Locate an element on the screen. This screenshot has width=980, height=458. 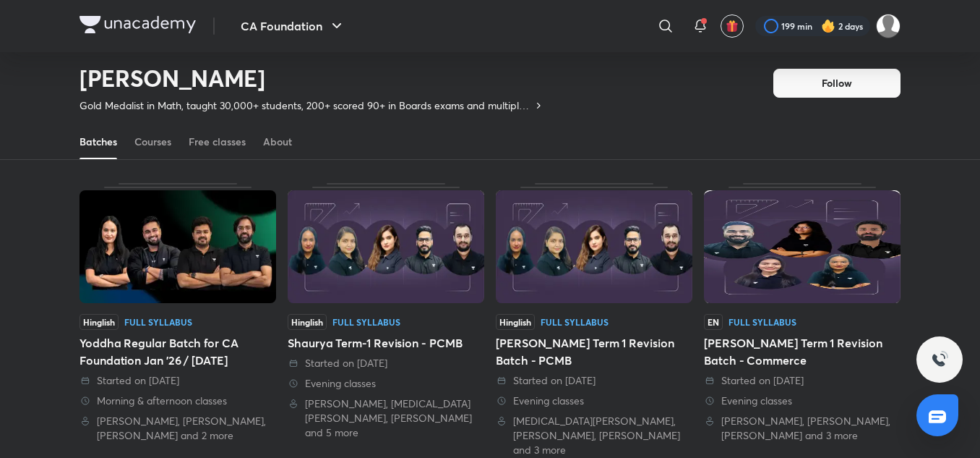
button: CA Foundation is located at coordinates (293, 26).